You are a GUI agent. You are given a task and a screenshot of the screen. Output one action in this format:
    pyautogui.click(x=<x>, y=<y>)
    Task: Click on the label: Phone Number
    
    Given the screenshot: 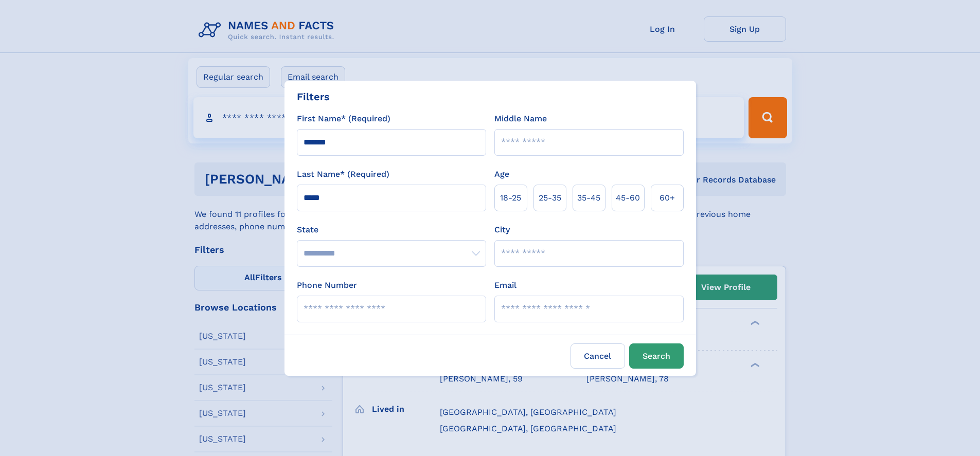 What is the action you would take?
    pyautogui.click(x=326, y=285)
    